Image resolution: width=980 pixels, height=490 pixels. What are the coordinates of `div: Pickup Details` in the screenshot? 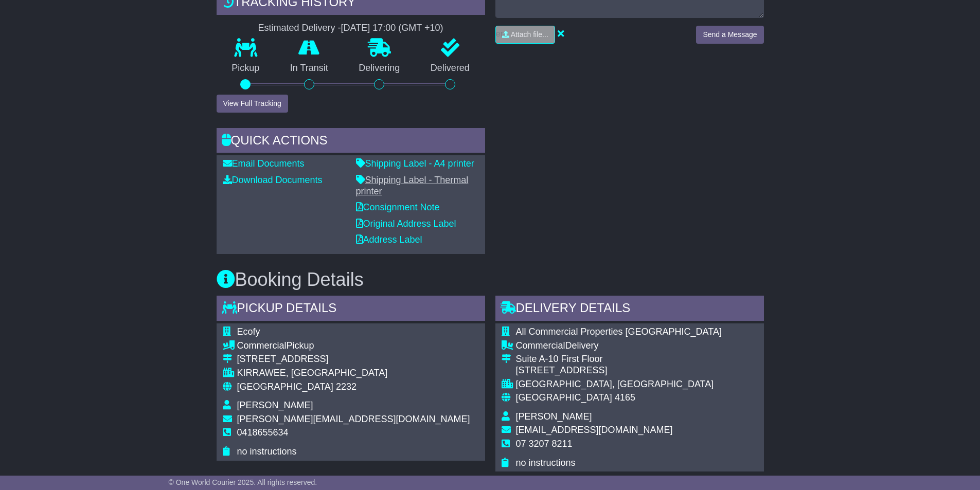 It's located at (351, 310).